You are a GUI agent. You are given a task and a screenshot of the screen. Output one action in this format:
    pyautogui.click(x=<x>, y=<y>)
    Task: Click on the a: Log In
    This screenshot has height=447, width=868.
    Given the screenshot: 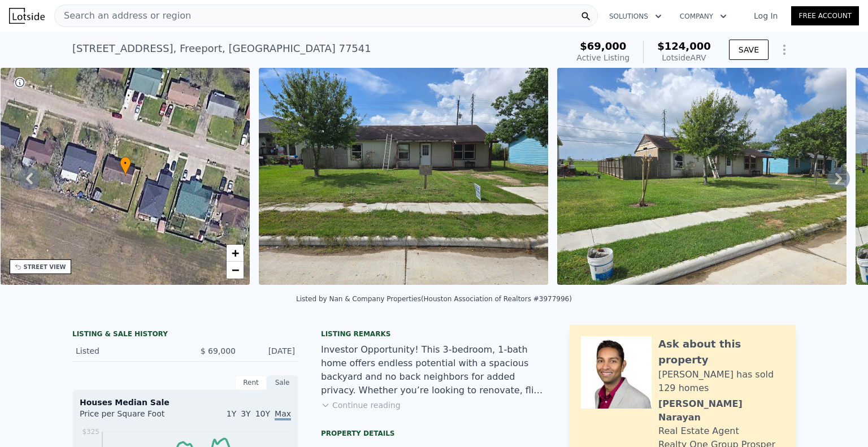 What is the action you would take?
    pyautogui.click(x=766, y=16)
    